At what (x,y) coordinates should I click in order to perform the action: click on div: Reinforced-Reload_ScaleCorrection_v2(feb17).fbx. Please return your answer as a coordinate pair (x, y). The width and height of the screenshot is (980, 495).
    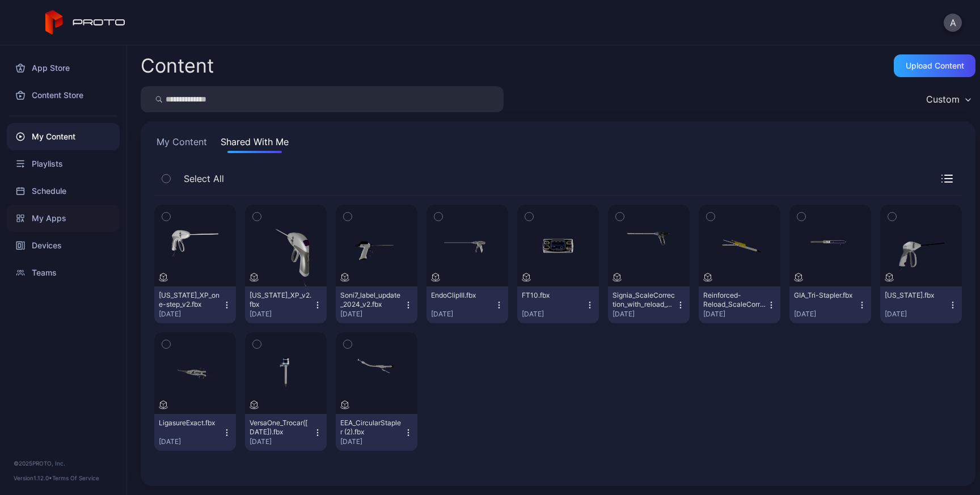
    Looking at the image, I should click on (735, 300).